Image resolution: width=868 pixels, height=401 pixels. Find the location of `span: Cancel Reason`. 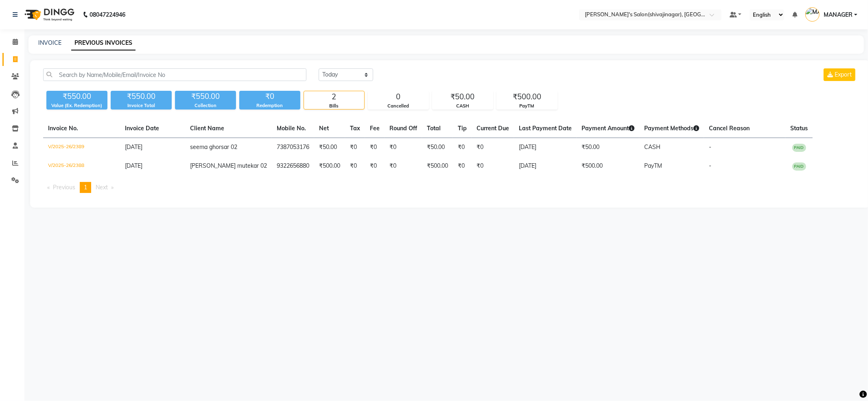

span: Cancel Reason is located at coordinates (729, 128).